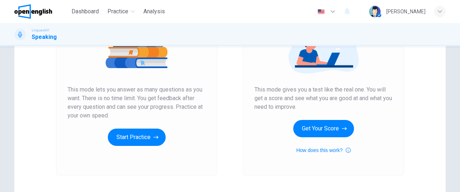  Describe the element at coordinates (375, 12) in the screenshot. I see `img: Profile picture` at that location.